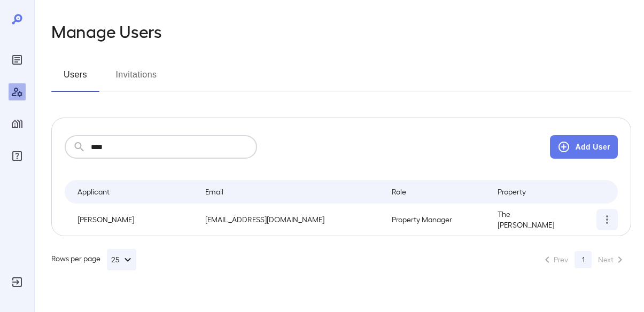 The image size is (644, 312). I want to click on button: page 1, so click(583, 260).